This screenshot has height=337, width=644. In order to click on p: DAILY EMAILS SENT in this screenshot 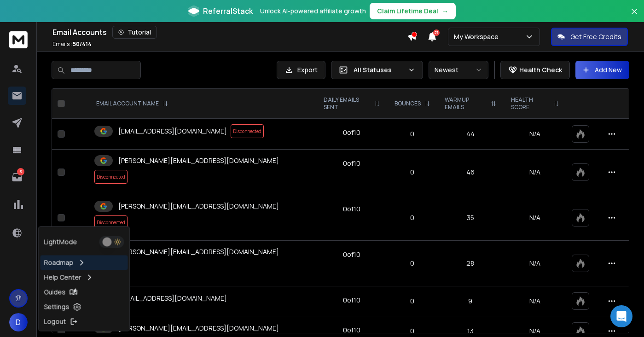, I will do `click(347, 104)`.